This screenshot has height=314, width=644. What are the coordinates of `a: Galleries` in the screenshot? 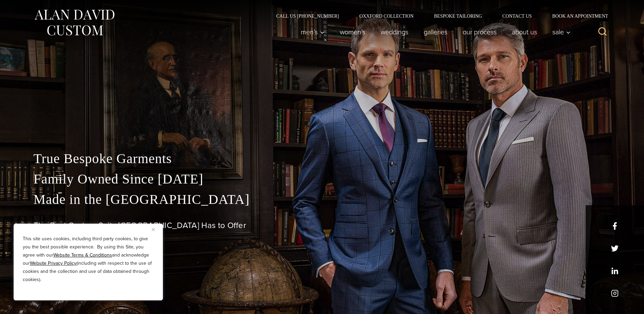 It's located at (435, 32).